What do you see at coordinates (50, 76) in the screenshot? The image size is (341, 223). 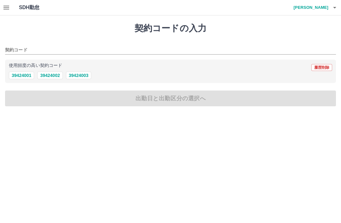 I see `button: 39424002` at bounding box center [50, 76].